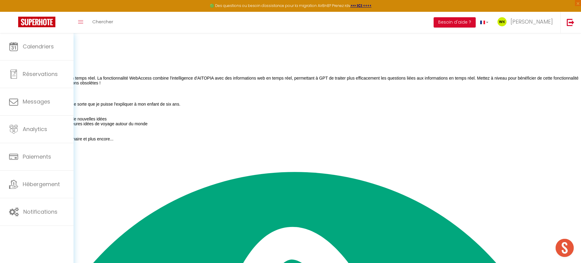 Image resolution: width=581 pixels, height=263 pixels. Describe the element at coordinates (35, 129) in the screenshot. I see `span: Analytics` at that location.